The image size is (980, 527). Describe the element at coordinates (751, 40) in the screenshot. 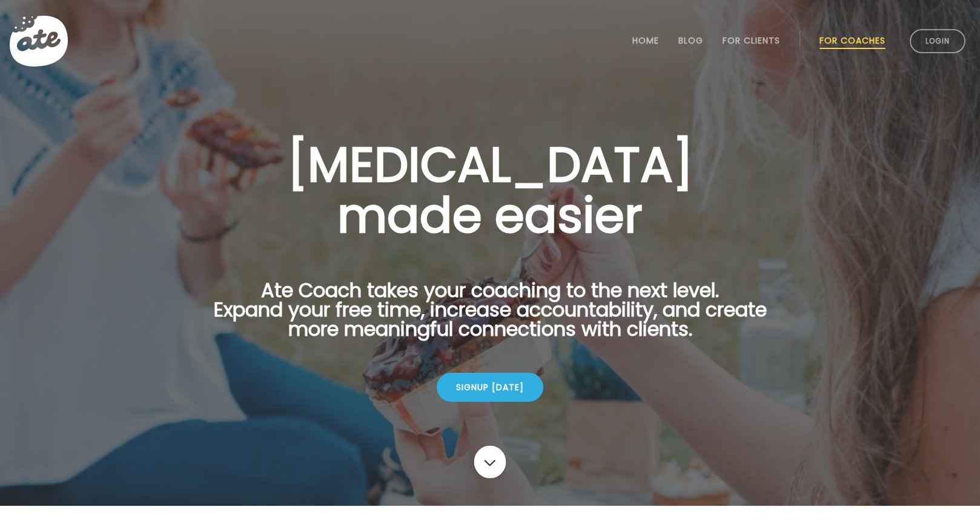

I see `a: For Clients` at that location.